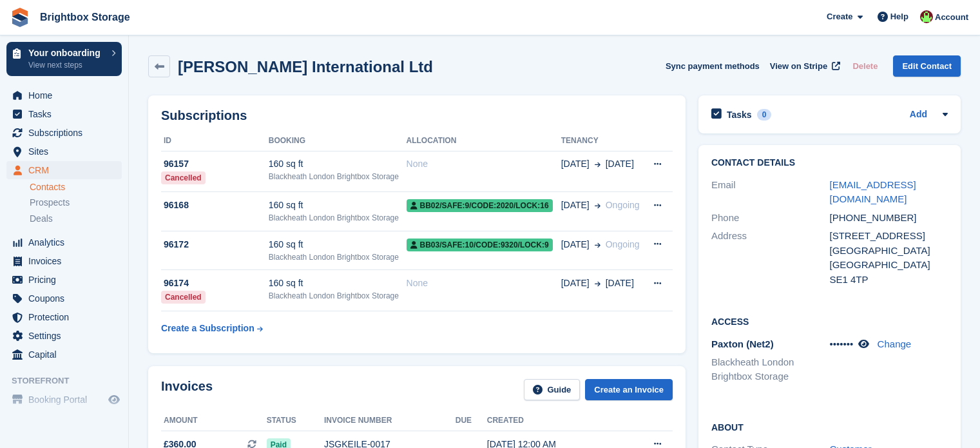  Describe the element at coordinates (927, 16) in the screenshot. I see `img: Marlena` at that location.